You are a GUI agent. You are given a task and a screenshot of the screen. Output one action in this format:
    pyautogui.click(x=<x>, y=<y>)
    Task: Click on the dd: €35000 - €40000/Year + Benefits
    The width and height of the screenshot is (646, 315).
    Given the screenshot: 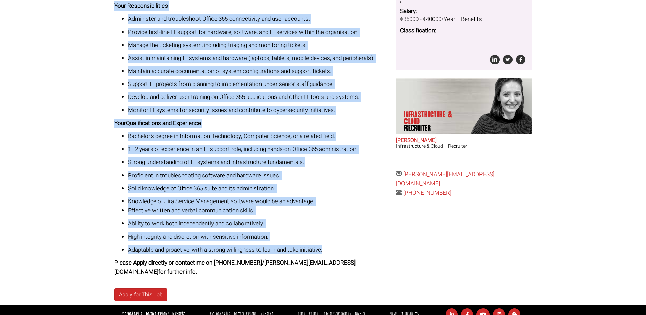 What is the action you would take?
    pyautogui.click(x=464, y=19)
    